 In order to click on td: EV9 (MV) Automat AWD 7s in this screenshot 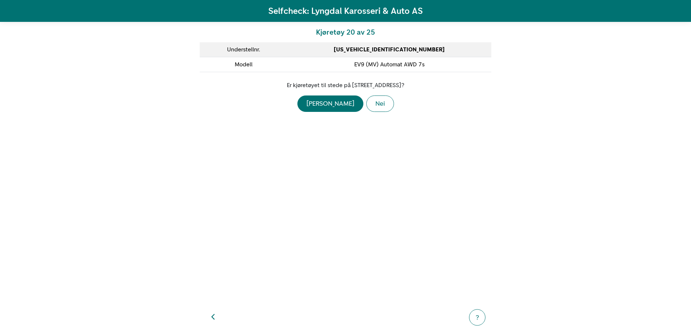, I will do `click(389, 64)`.